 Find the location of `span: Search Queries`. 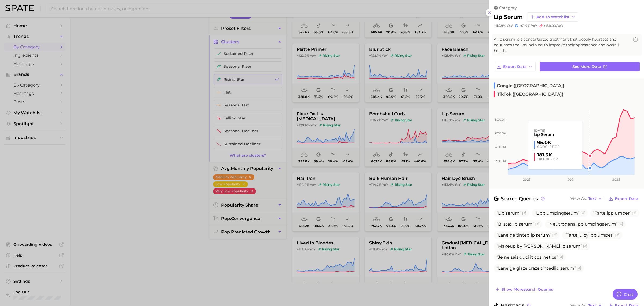

span: Search Queries is located at coordinates (520, 199).